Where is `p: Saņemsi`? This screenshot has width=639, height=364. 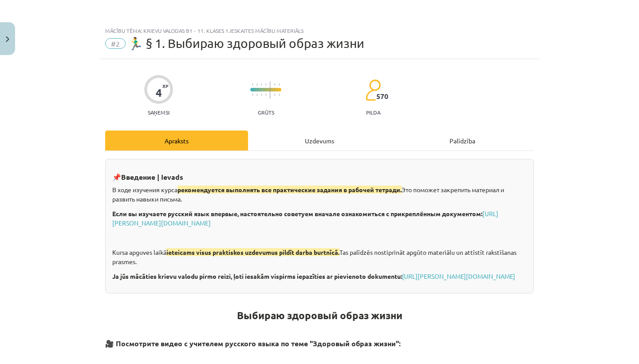
p: Saņemsi is located at coordinates (159, 112).